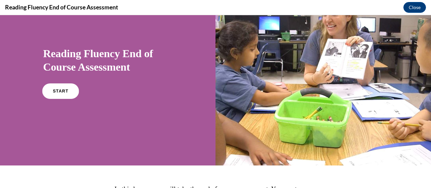 The height and width of the screenshot is (188, 431). What do you see at coordinates (61, 76) in the screenshot?
I see `span: START` at bounding box center [61, 76].